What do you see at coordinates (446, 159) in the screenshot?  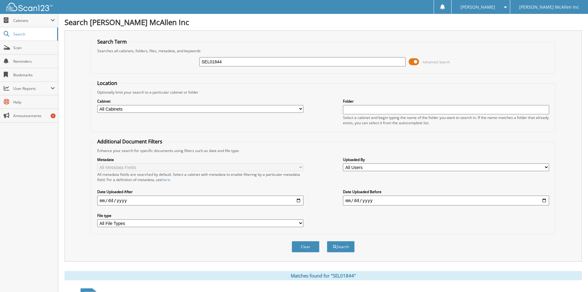 I see `label: Uploaded By` at bounding box center [446, 159].